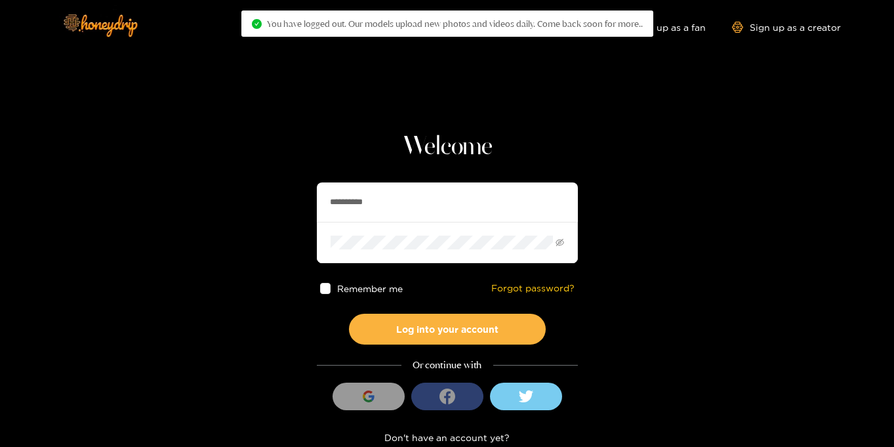  What do you see at coordinates (786, 27) in the screenshot?
I see `a: Sign up as a creator` at bounding box center [786, 27].